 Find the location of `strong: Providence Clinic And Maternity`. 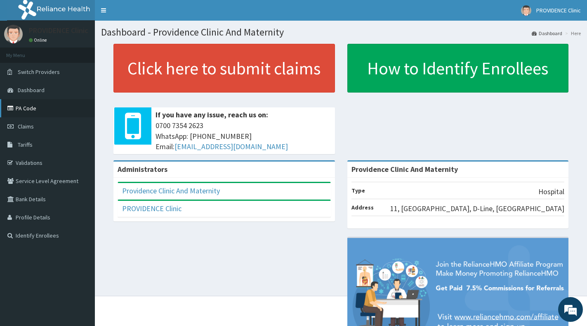

strong: Providence Clinic And Maternity is located at coordinates (405, 169).